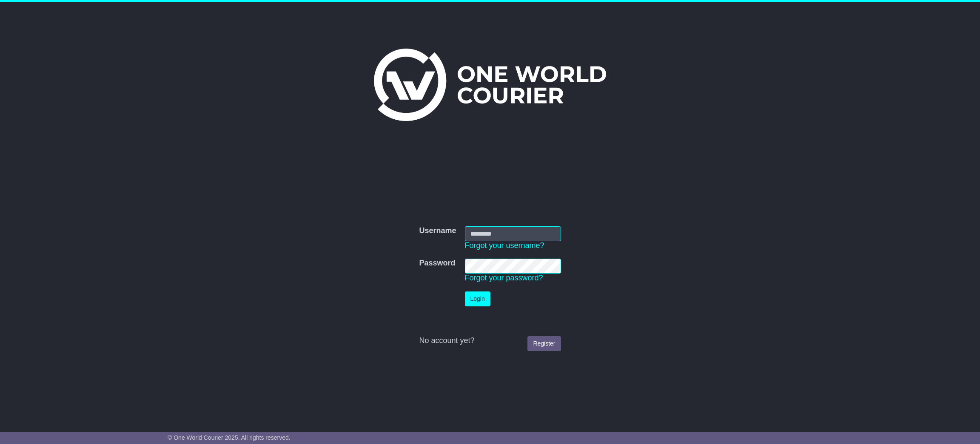 Image resolution: width=980 pixels, height=444 pixels. Describe the element at coordinates (504, 278) in the screenshot. I see `a: Forgot your password?` at that location.